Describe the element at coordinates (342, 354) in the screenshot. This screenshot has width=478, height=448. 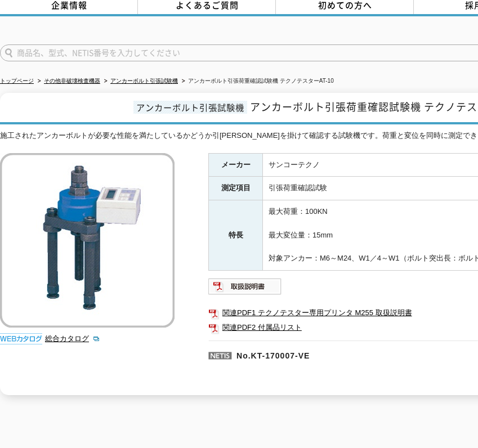
I see `p: No.KT-170007-VE` at that location.